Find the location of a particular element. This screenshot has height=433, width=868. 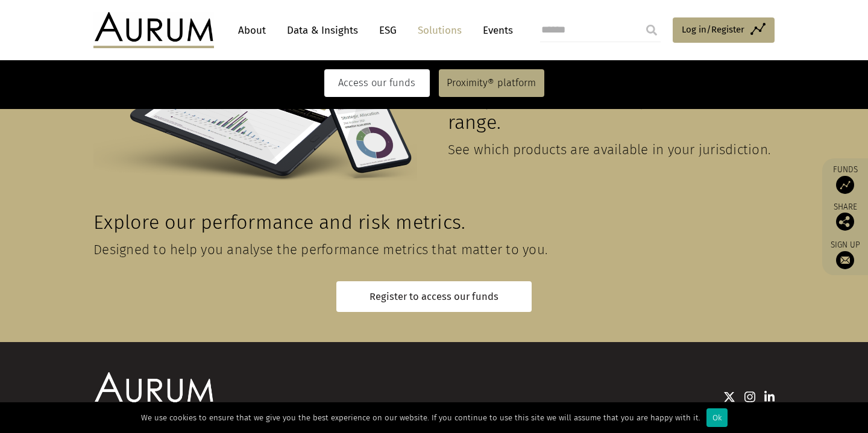

a: Proximity® platform is located at coordinates (491, 83).